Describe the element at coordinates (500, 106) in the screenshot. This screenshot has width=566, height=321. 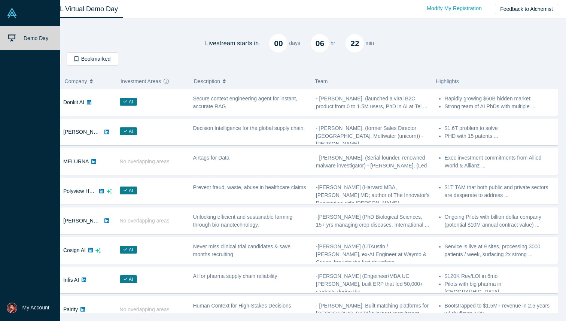
I see `li: Strong team of AI PhDs with multiple ...` at that location.